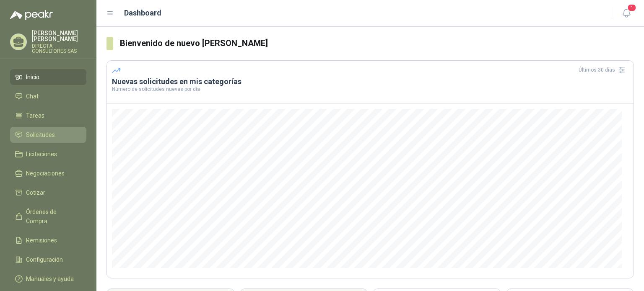  I want to click on span: Inicio, so click(33, 77).